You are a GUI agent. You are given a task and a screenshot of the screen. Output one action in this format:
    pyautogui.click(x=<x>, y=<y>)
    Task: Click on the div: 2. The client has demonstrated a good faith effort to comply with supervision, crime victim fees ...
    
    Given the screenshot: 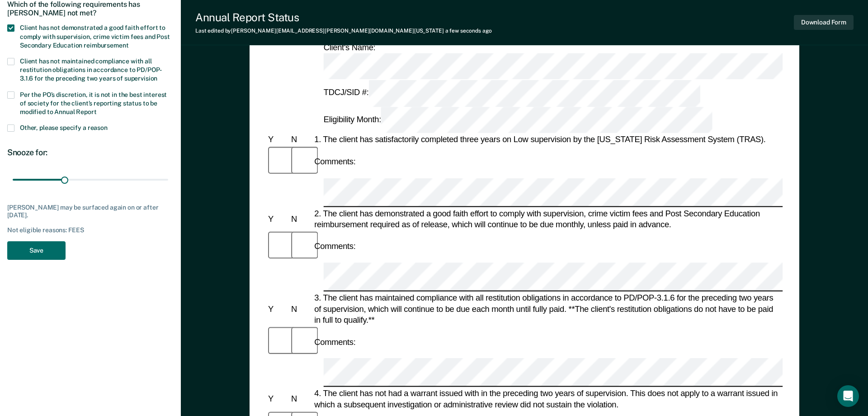 What is the action you would take?
    pyautogui.click(x=548, y=218)
    